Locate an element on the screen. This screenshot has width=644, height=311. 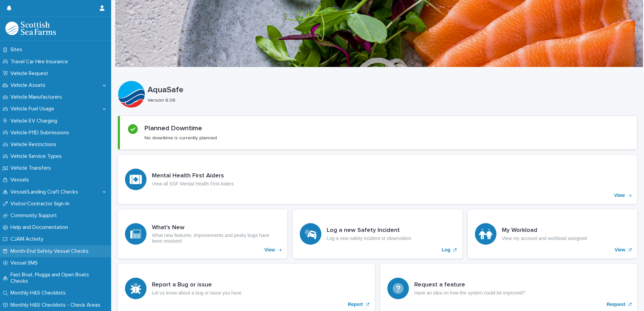
p: Let us know about a bug or issue you have is located at coordinates (197, 293).